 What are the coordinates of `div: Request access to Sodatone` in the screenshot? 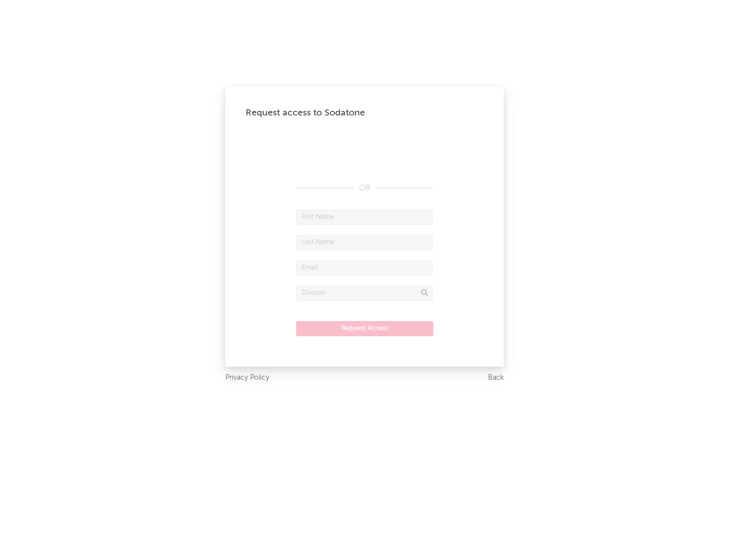 It's located at (365, 113).